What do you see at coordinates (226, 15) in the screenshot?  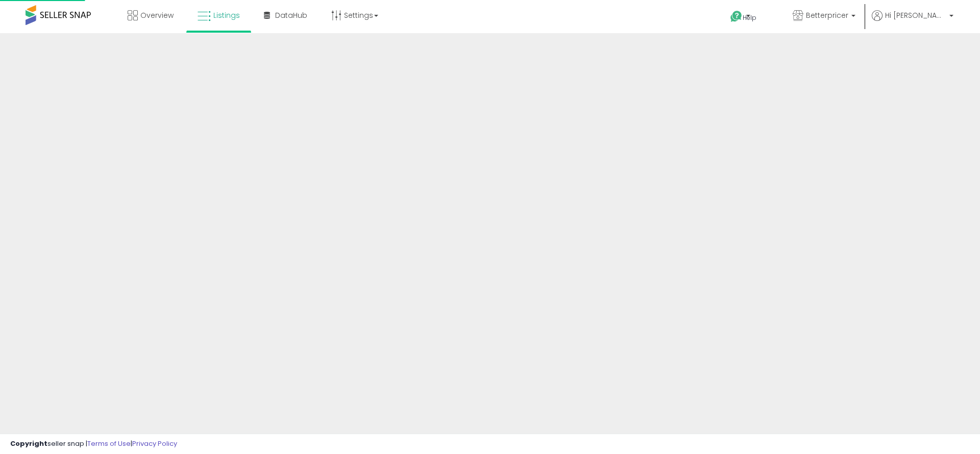 I see `span: Listings` at bounding box center [226, 15].